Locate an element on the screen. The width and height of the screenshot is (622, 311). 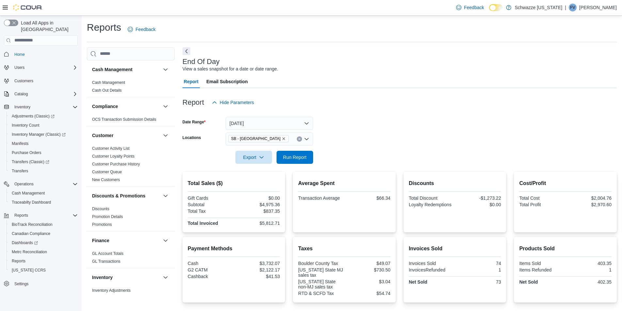
h2: Discounts is located at coordinates (455, 184).